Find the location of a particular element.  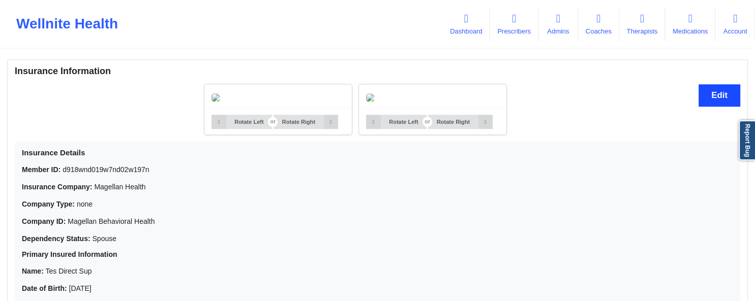

h5: Primary Insured Information is located at coordinates (377, 255).